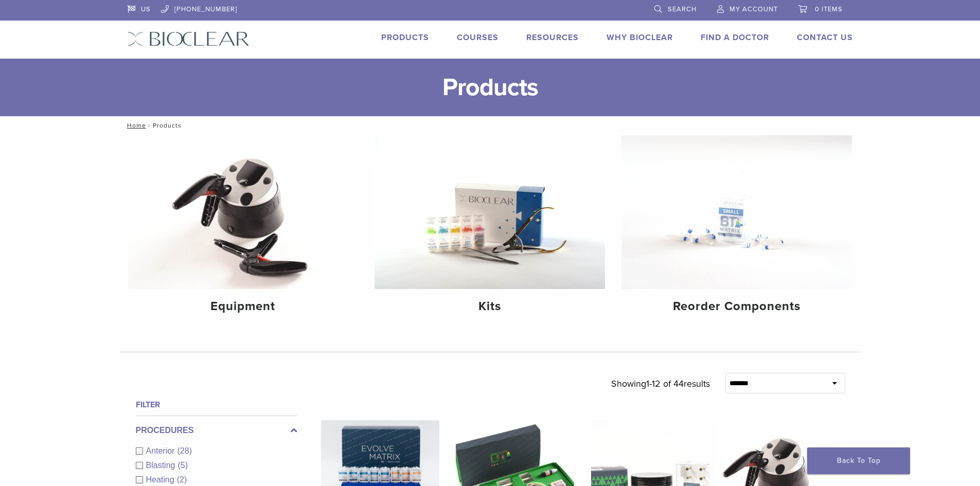 The image size is (980, 486). Describe the element at coordinates (858, 461) in the screenshot. I see `a: Back To Top` at that location.